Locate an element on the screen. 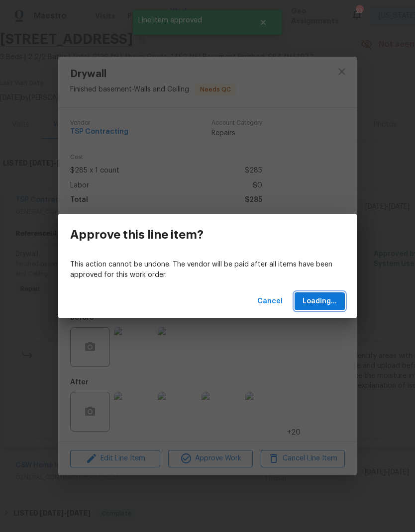 The width and height of the screenshot is (415, 532). button: Cancel is located at coordinates (270, 301).